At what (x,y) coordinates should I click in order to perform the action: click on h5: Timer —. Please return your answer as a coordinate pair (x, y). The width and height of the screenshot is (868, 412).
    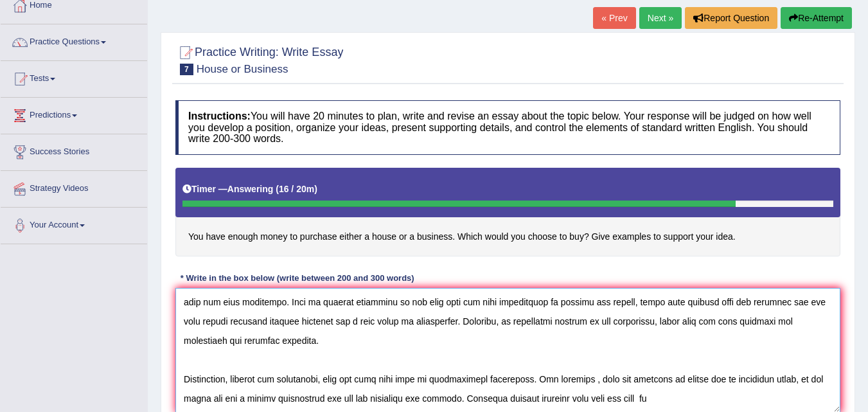
    Looking at the image, I should click on (250, 189).